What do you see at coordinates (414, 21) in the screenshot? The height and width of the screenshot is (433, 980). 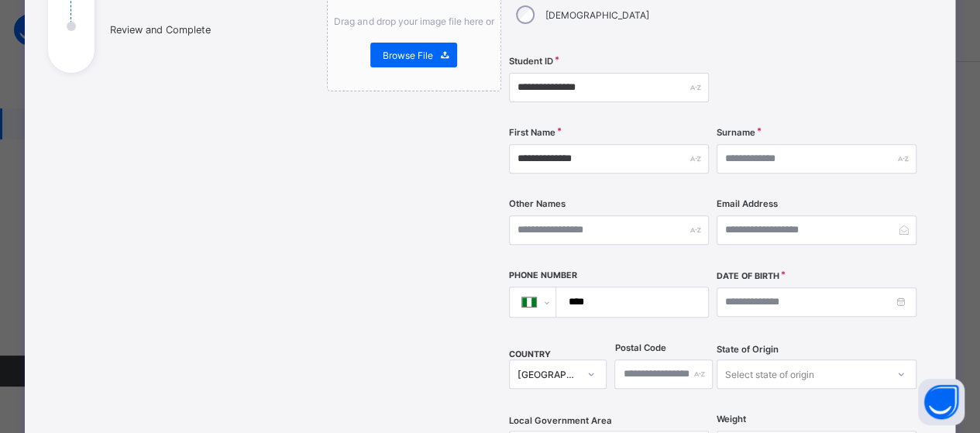 I see `span: Drag and drop your image file here or` at bounding box center [414, 21].